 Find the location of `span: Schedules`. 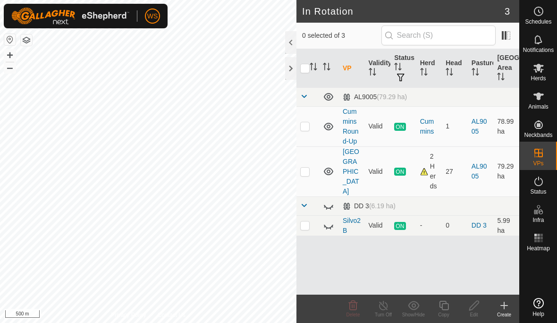

span: Schedules is located at coordinates (538, 22).